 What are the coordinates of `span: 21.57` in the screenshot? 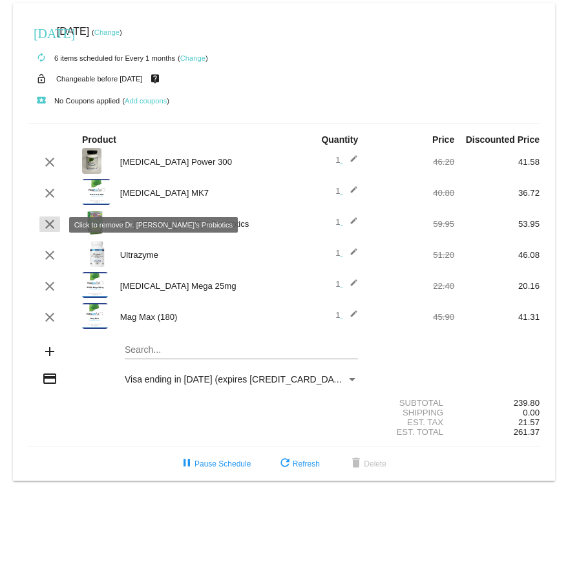 It's located at (528, 422).